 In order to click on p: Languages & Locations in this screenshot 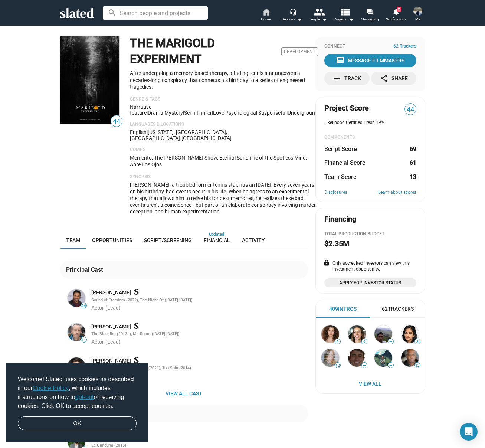, I will do `click(224, 125)`.